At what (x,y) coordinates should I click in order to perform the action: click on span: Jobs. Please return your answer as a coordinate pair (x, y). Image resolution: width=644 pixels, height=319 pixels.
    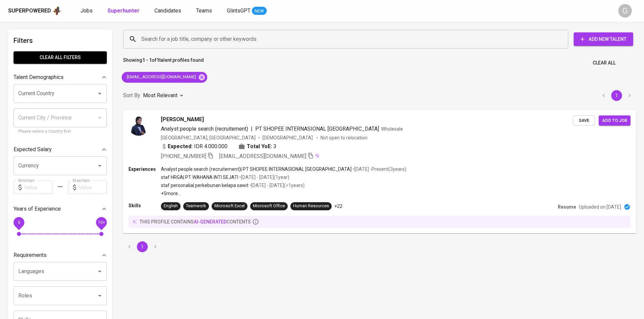
    Looking at the image, I should click on (86, 11).